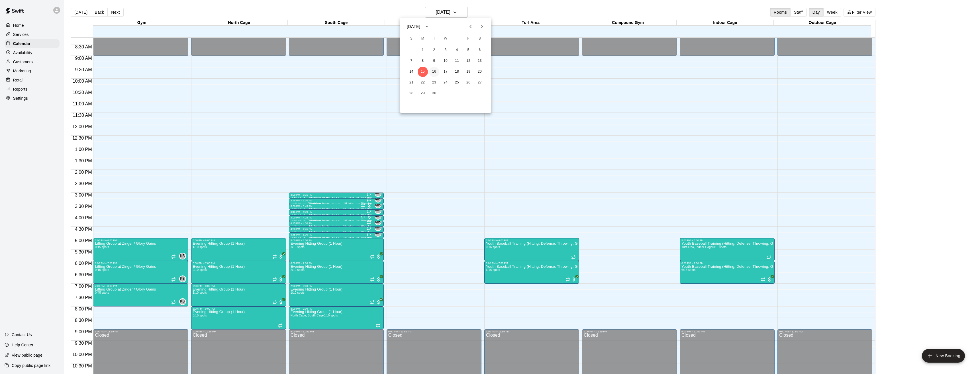 This screenshot has height=374, width=980. What do you see at coordinates (469, 61) in the screenshot?
I see `button: 12` at bounding box center [469, 61].